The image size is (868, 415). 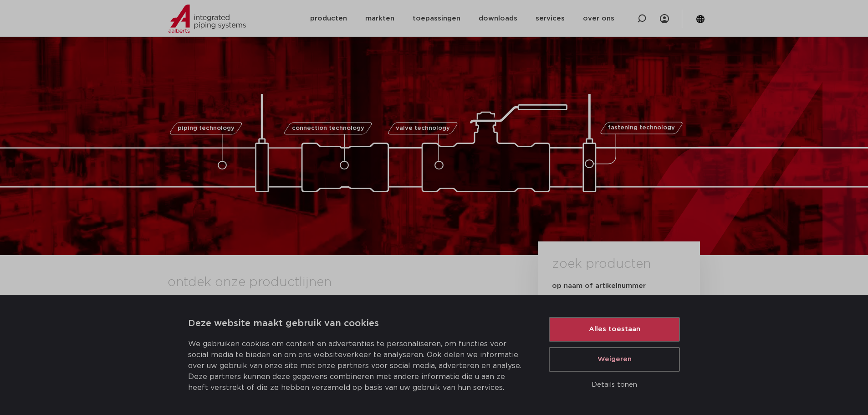 What do you see at coordinates (422, 128) in the screenshot?
I see `span: valve technology` at bounding box center [422, 128].